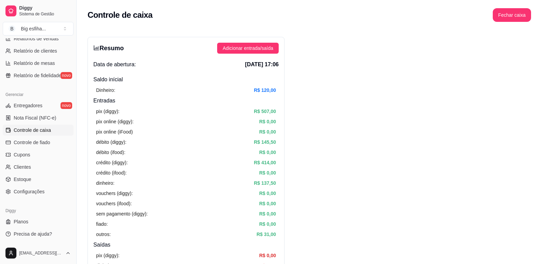 Image resolution: width=542 pixels, height=264 pixels. I want to click on a: Relatório de clientes, so click(38, 51).